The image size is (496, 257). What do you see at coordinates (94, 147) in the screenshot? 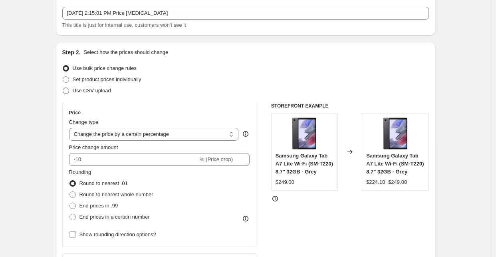
I see `span: Price change amount` at bounding box center [94, 147].